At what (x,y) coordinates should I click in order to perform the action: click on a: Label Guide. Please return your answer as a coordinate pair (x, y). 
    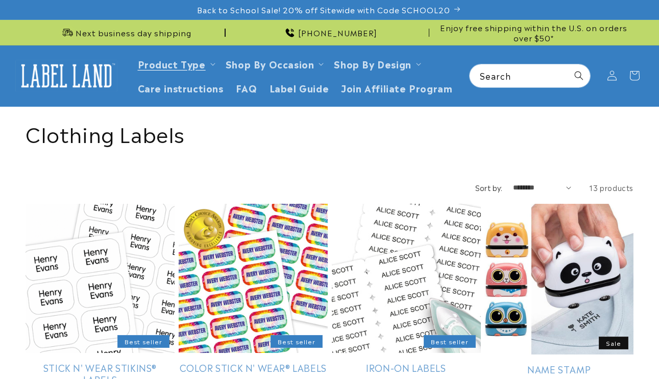
    Looking at the image, I should click on (299, 87).